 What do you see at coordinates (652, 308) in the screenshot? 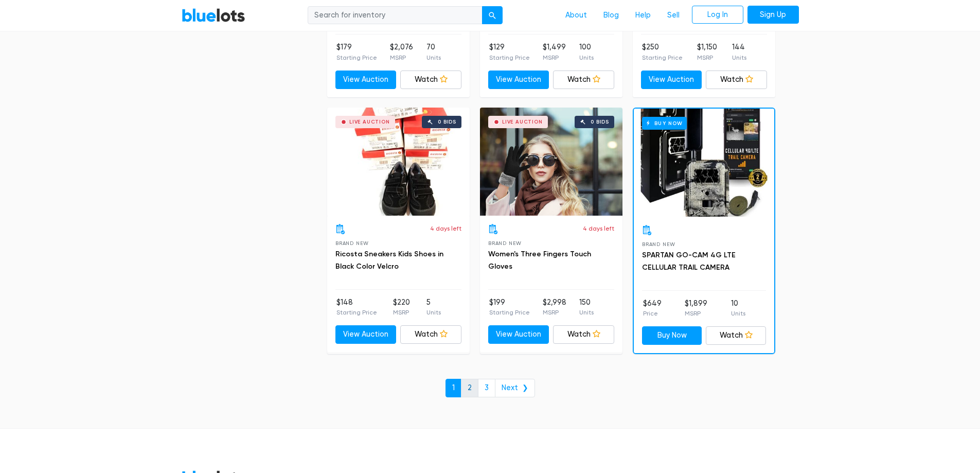
I see `li: $649` at bounding box center [652, 308].